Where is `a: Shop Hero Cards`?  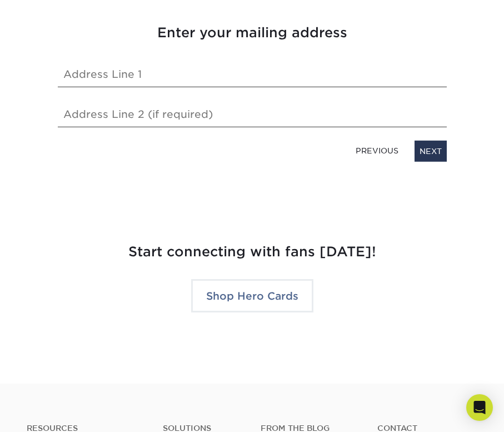
a: Shop Hero Cards is located at coordinates (252, 296).